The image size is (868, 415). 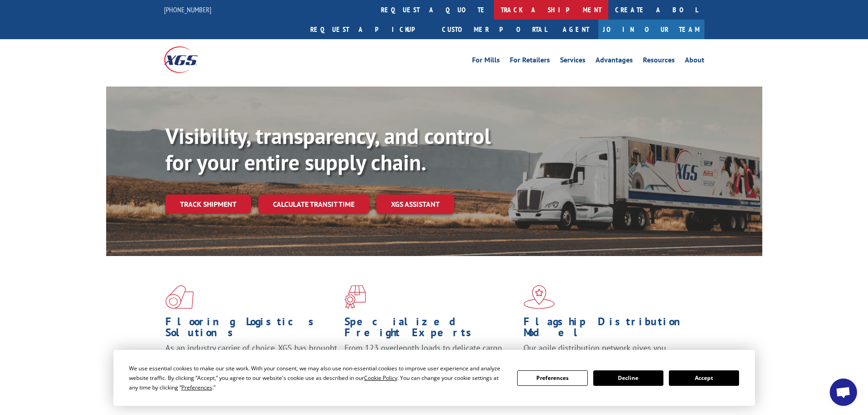 I want to click on a: XGS ASSISTANT, so click(x=415, y=204).